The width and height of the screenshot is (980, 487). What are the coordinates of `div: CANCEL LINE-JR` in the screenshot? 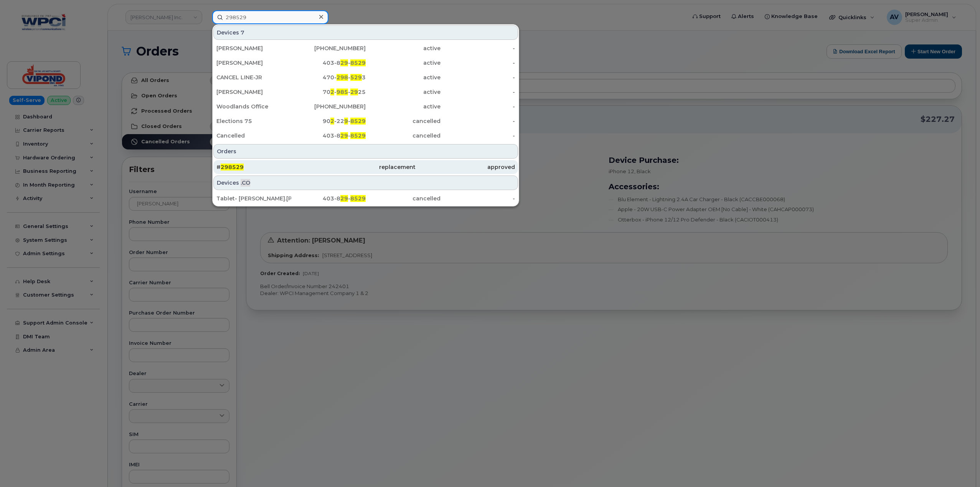 It's located at (253, 77).